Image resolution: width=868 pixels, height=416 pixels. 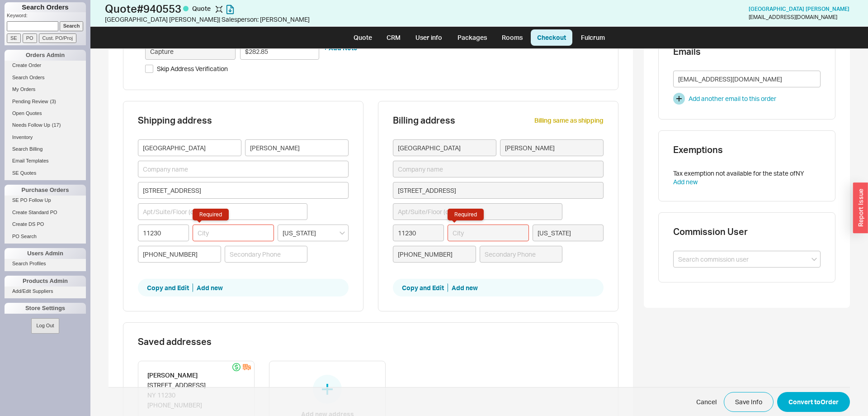 I want to click on h3: Saved addresses, so click(x=371, y=342).